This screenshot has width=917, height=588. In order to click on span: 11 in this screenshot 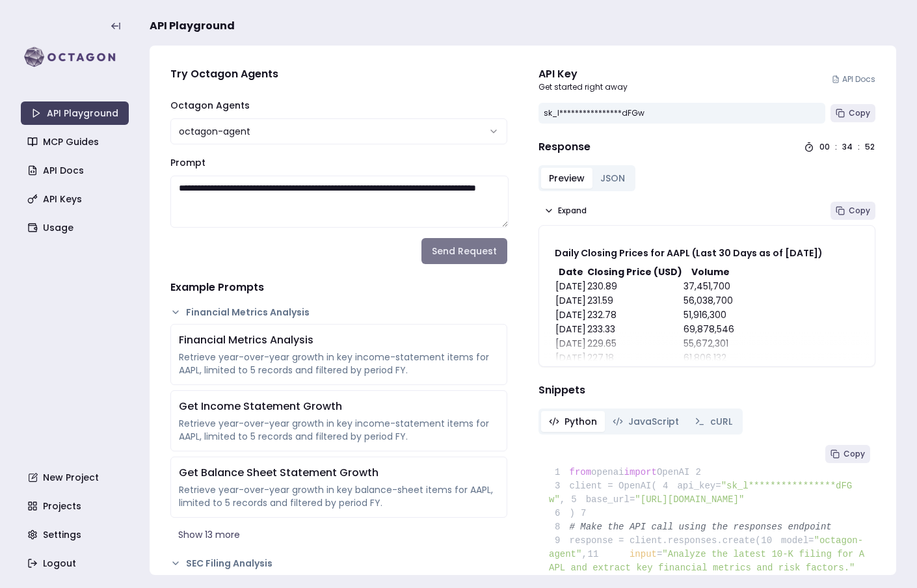, I will do `click(598, 554)`.